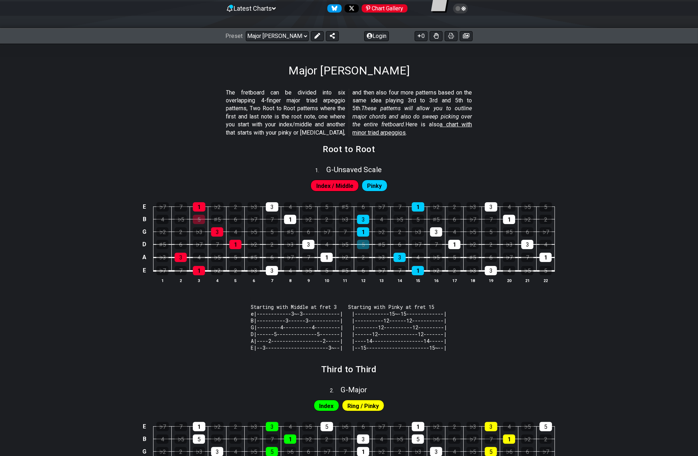 This screenshot has height=456, width=698. What do you see at coordinates (455, 280) in the screenshot?
I see `th: 17` at bounding box center [455, 280].